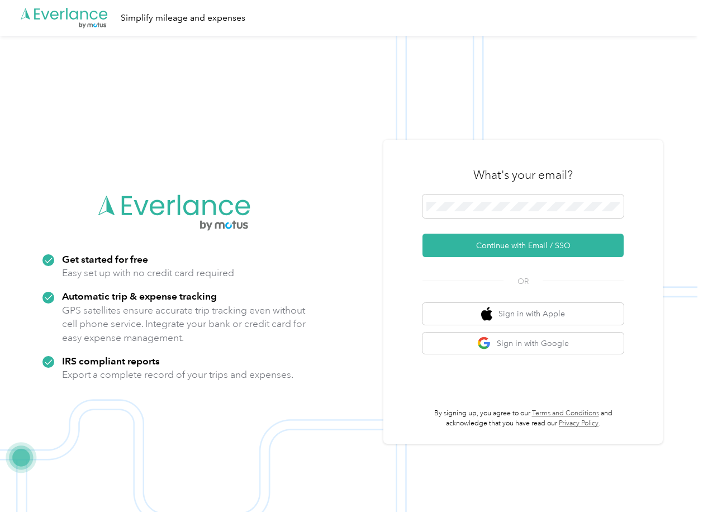 Image resolution: width=703 pixels, height=512 pixels. I want to click on p: By signing up, you agree to our and acknowledge that you have read our ., so click(523, 418).